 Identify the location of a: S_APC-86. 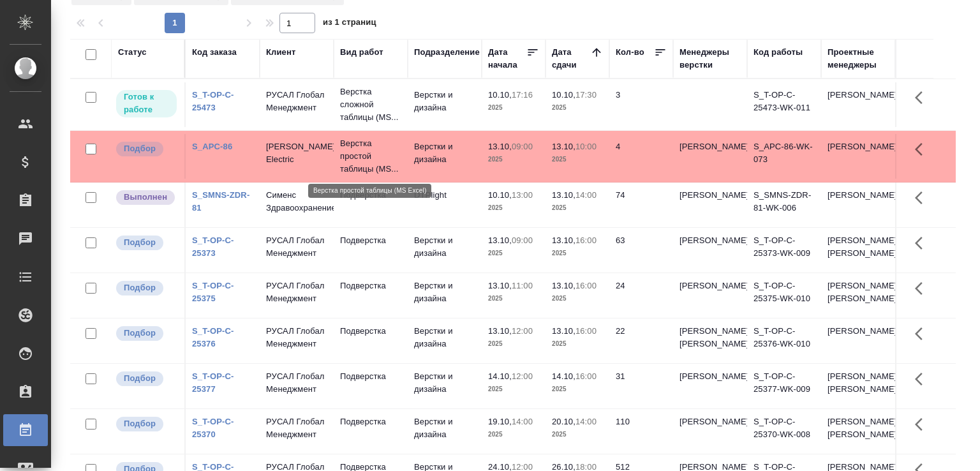
(212, 146).